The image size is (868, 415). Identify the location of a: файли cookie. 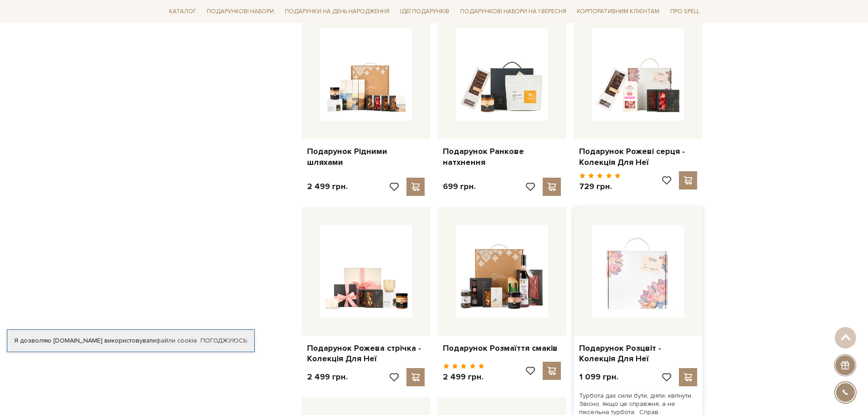
(177, 340).